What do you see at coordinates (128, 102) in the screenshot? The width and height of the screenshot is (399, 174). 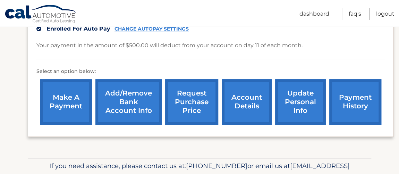 I see `a: Add/Remove bank account info` at bounding box center [128, 102].